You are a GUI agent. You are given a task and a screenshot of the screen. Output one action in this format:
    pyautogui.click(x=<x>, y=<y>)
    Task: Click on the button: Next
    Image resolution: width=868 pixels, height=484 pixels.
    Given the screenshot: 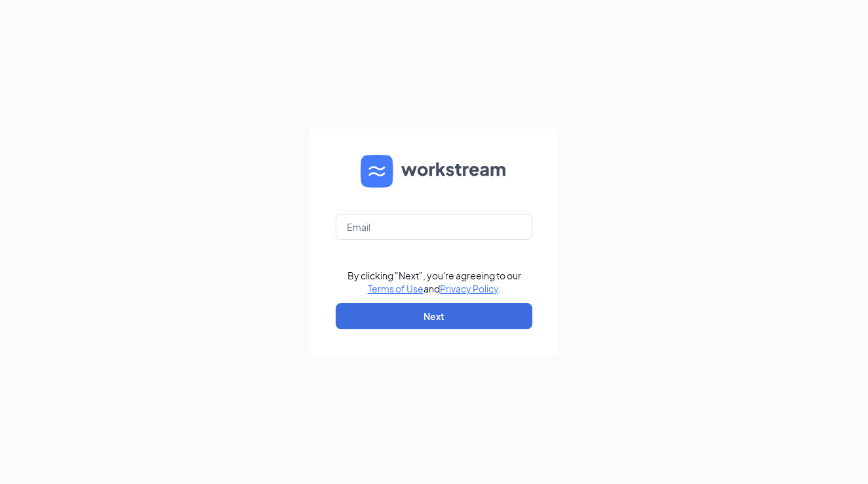 What is the action you would take?
    pyautogui.click(x=434, y=316)
    